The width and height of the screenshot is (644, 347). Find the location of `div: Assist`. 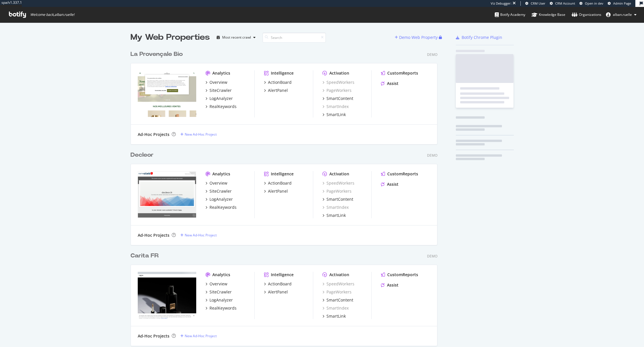

div: Assist is located at coordinates (393, 83).